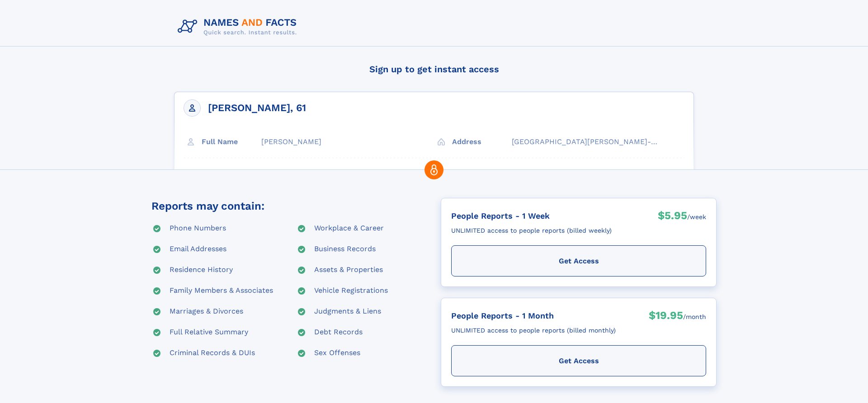 This screenshot has height=403, width=868. I want to click on div: Vehicle Registrations, so click(350, 290).